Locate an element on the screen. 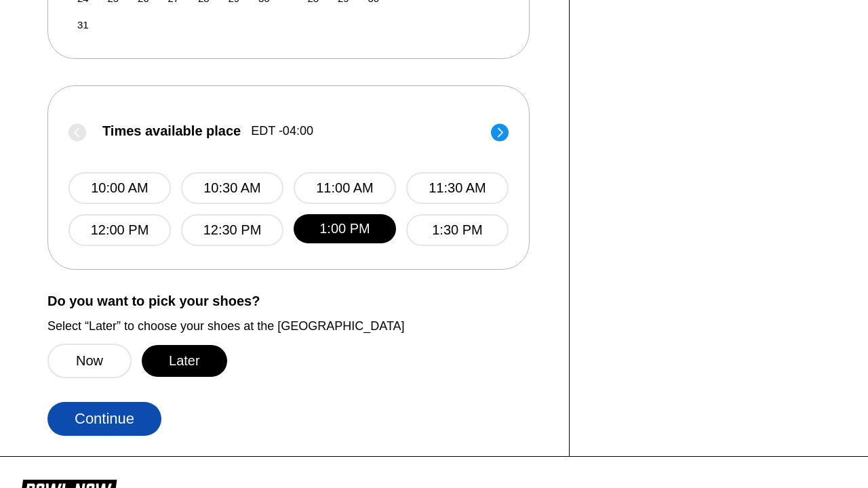 The height and width of the screenshot is (488, 868). label: Do you want to pick your shoes? is located at coordinates (298, 301).